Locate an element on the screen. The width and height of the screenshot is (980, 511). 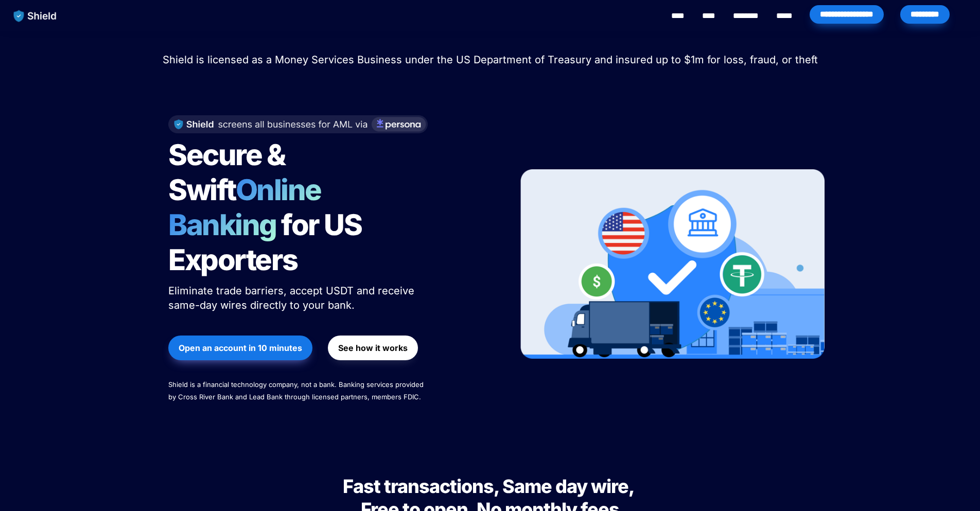
span: Shield is licensed as a Money Services Business under the US Department of Treasury and insured u... is located at coordinates (490, 60).